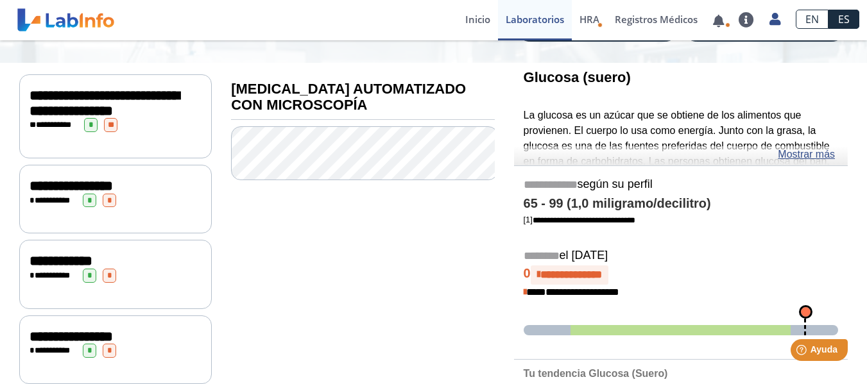  I want to click on font: EN, so click(811, 19).